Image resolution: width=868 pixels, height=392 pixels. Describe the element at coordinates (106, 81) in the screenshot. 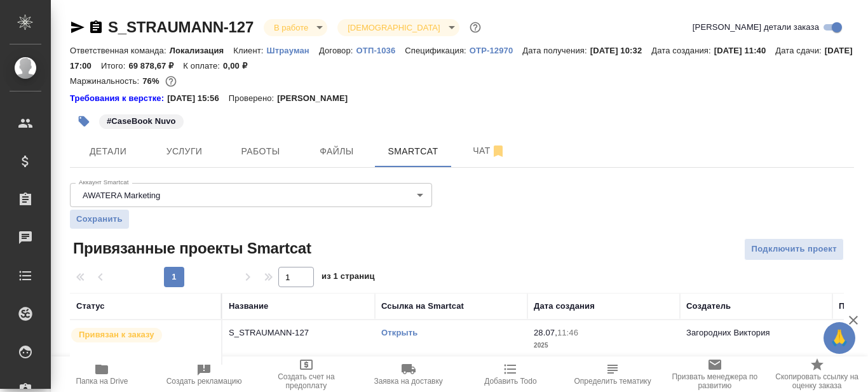

I see `p: Маржинальность:` at that location.